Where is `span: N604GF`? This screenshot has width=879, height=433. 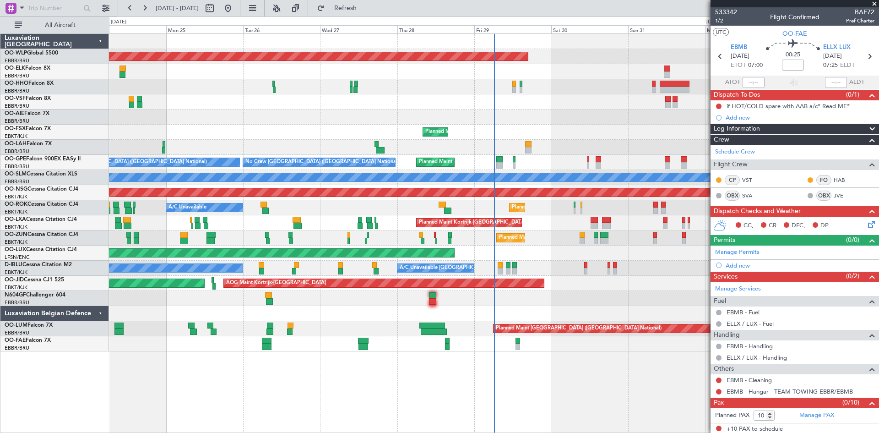
span: N604GF is located at coordinates (15, 295).